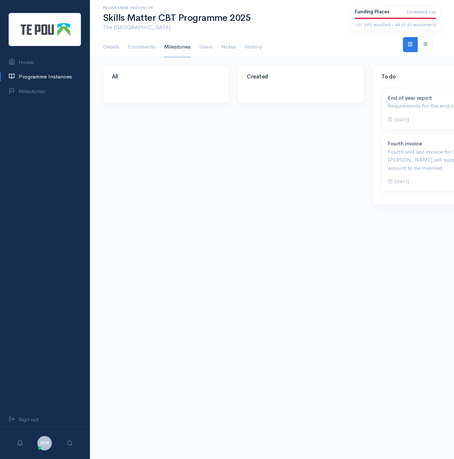 This screenshot has width=454, height=459. I want to click on a: Users, so click(206, 47).